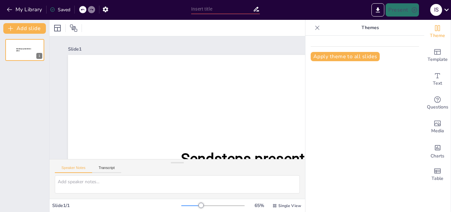 This screenshot has width=451, height=212. Describe the element at coordinates (117, 205) in the screenshot. I see `div: Slide 1 / 1` at that location.